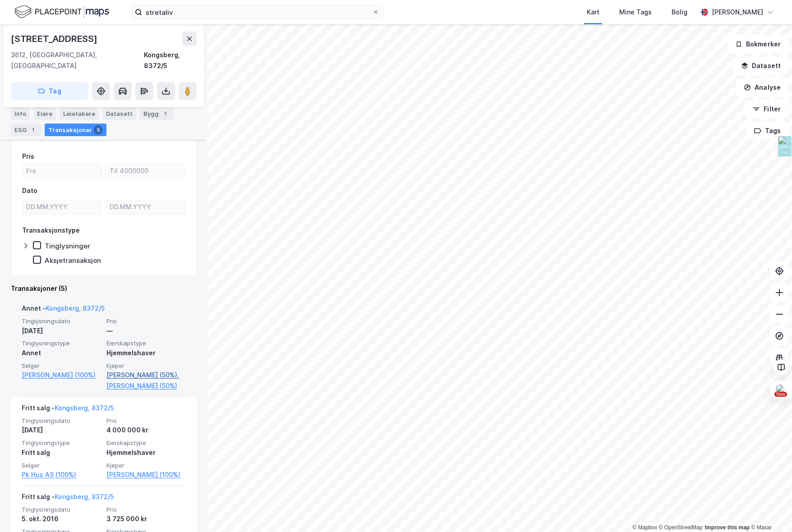 This screenshot has height=532, width=792. Describe the element at coordinates (61, 519) in the screenshot. I see `div: 5. okt. 2016` at that location.